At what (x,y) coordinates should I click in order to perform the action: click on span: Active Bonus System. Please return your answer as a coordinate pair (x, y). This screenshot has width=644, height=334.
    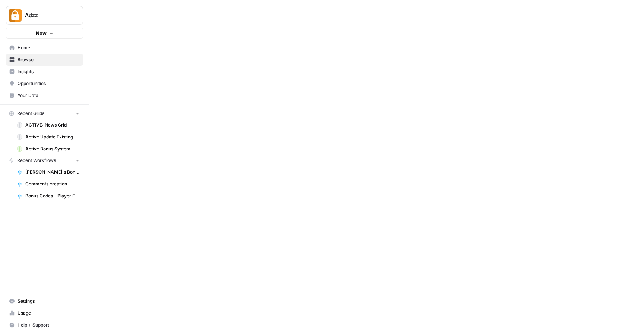
    Looking at the image, I should click on (53, 149).